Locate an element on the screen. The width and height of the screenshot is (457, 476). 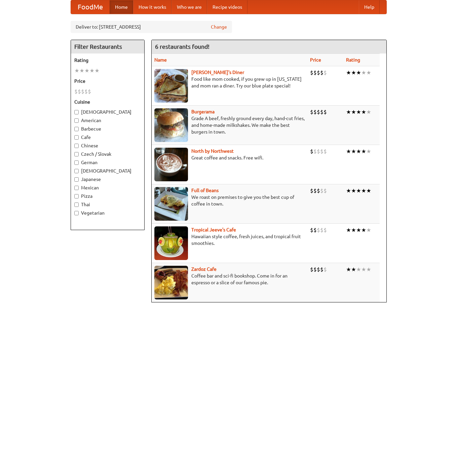
input: Cafe is located at coordinates (77, 137).